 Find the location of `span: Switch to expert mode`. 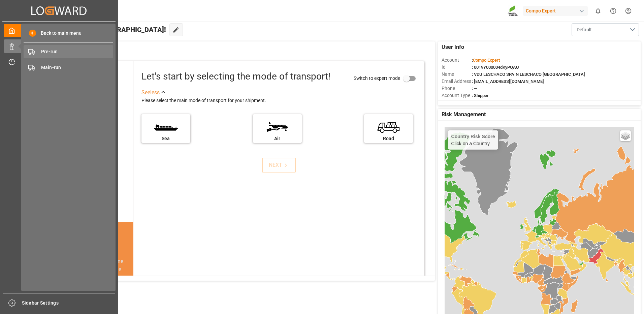

span: Switch to expert mode is located at coordinates (377, 78).